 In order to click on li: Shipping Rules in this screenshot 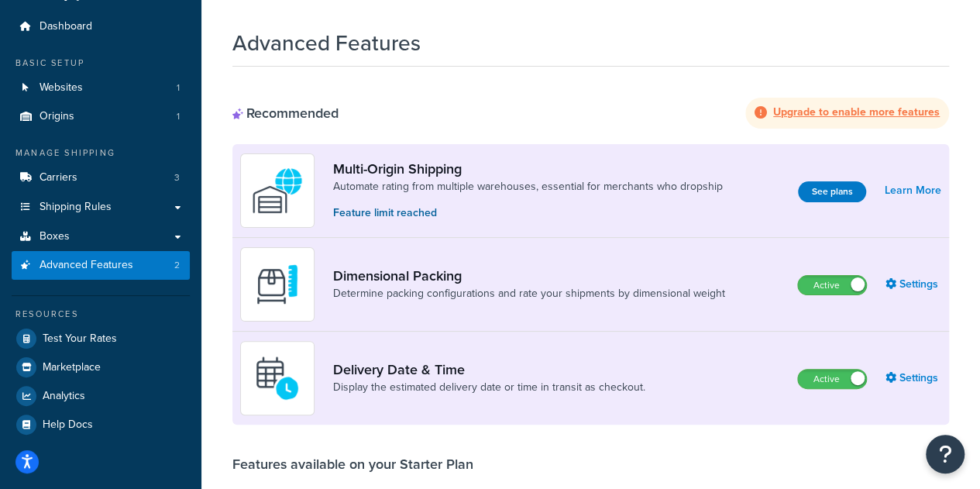, I will do `click(101, 207)`.